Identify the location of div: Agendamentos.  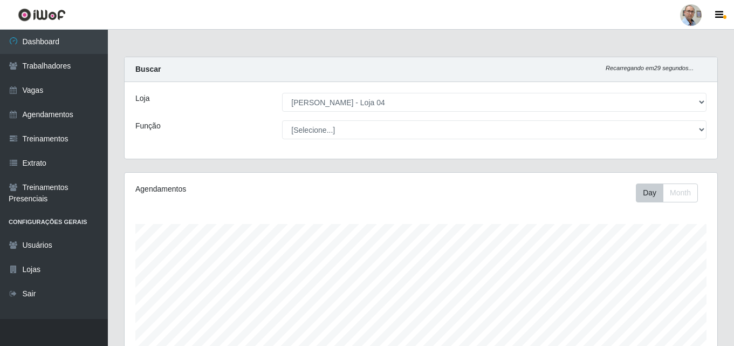
(250, 189).